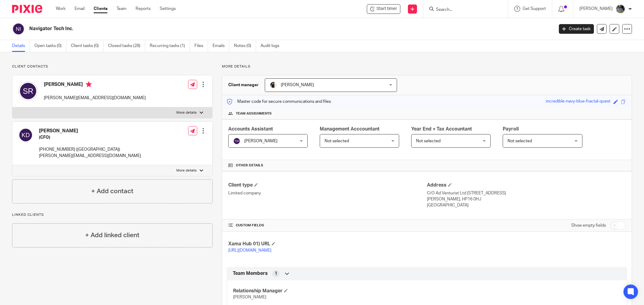 The width and height of the screenshot is (644, 305). Describe the element at coordinates (112, 191) in the screenshot. I see `h4: + Add contact` at that location.